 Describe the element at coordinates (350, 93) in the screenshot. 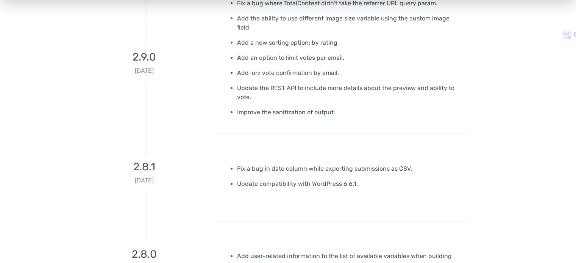

I see `p: Update the REST API to include more details about the preview and ability to vote.` at that location.